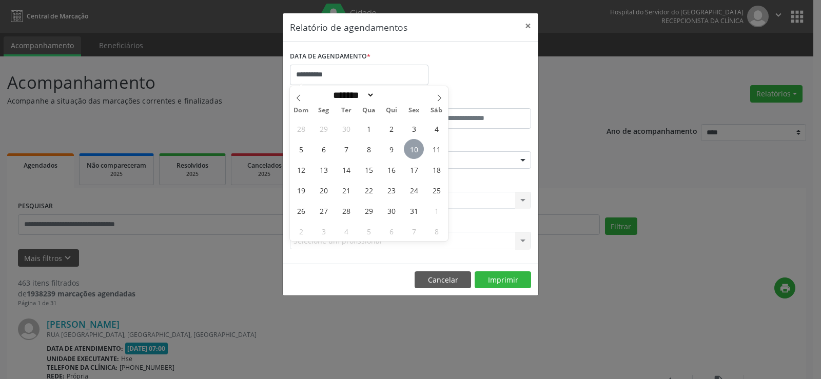 The height and width of the screenshot is (379, 821). What do you see at coordinates (391, 149) in the screenshot?
I see `span: Outubro 9, 2025` at bounding box center [391, 149].